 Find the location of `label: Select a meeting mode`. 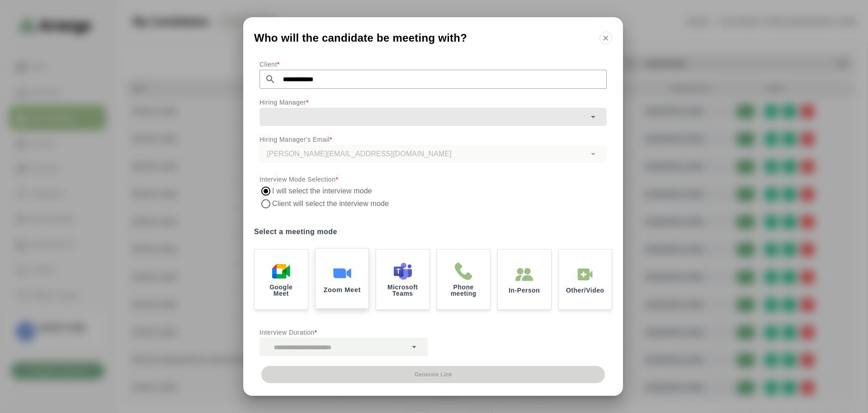

label: Select a meeting mode is located at coordinates (433, 231).